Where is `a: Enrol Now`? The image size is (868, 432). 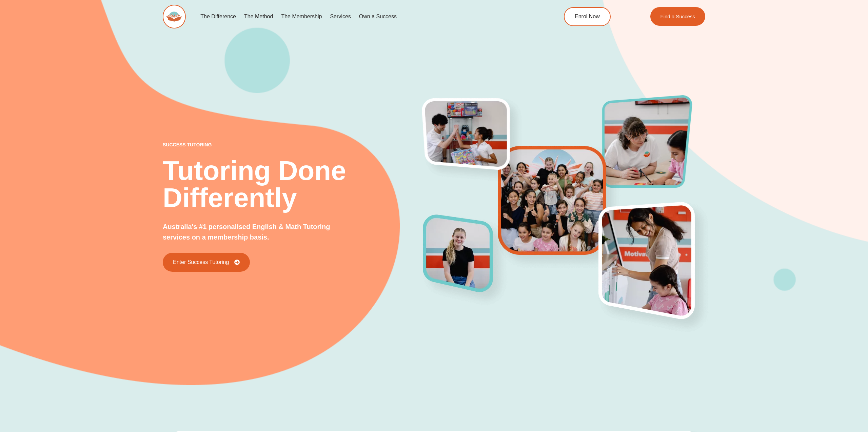
a: Enrol Now is located at coordinates (587, 16).